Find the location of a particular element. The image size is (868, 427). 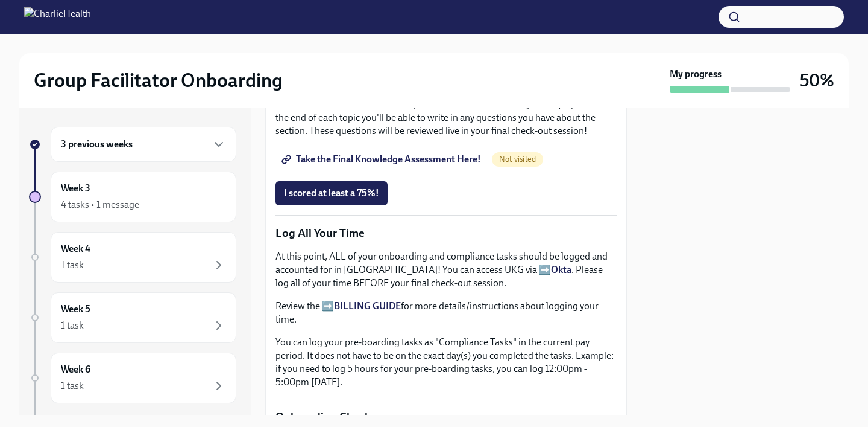

p: Let's put your knowledge to the test! Please take the following knowledge check. You must receive... is located at coordinates (446, 111).